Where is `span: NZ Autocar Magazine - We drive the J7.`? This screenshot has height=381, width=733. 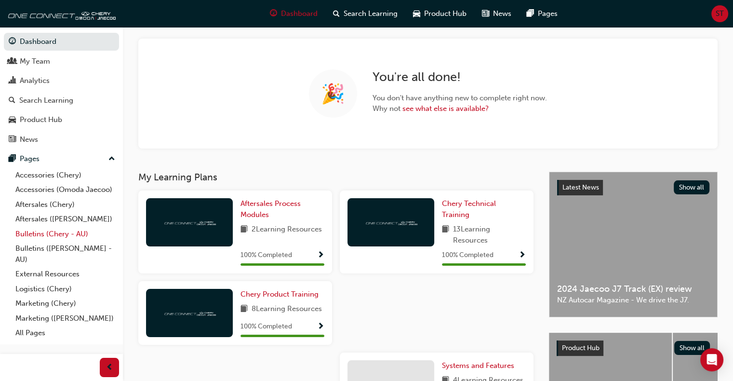
span: NZ Autocar Magazine - We drive the J7. is located at coordinates (634, 300).